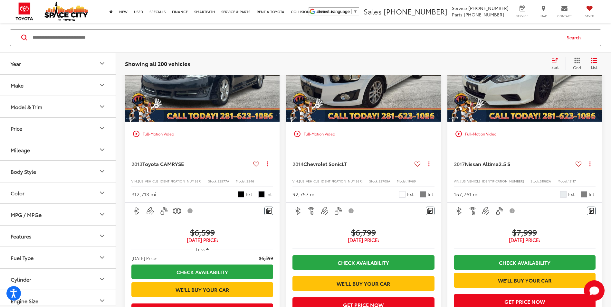 The width and height of the screenshot is (611, 307). Describe the element at coordinates (181, 164) in the screenshot. I see `span: SE` at that location.